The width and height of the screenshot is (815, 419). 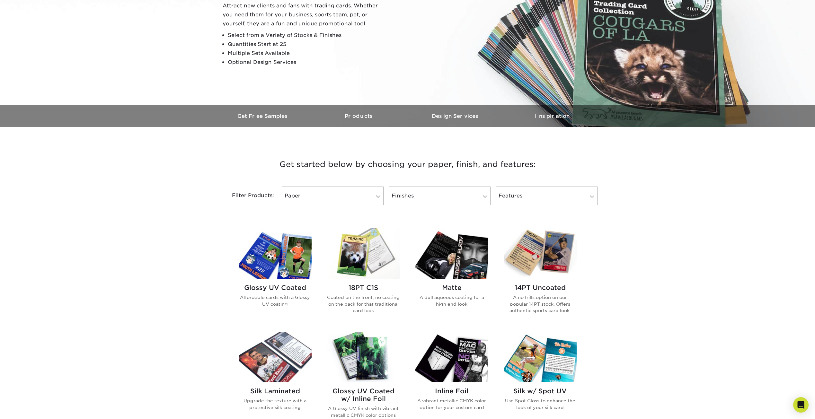 I want to click on p: A no frills option on our popular 14PT stock. Offers authentic sports card look., so click(x=540, y=304).